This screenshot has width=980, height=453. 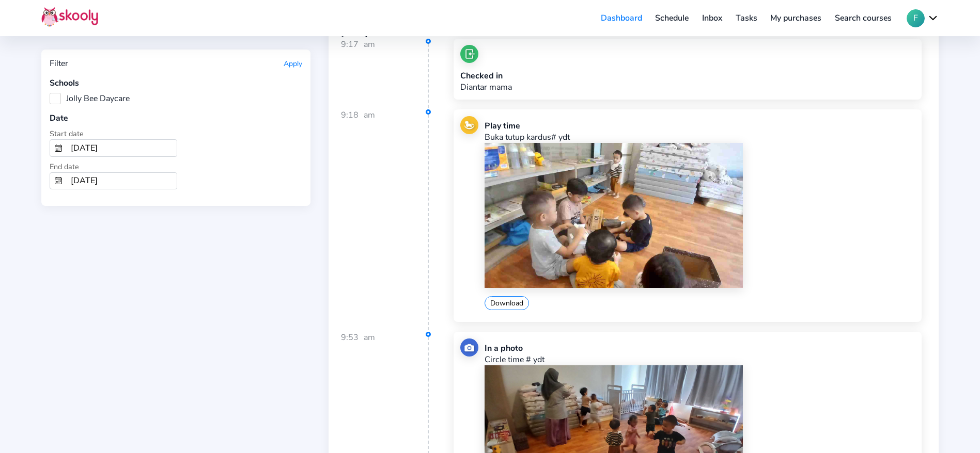 I want to click on a: Tasks, so click(x=746, y=18).